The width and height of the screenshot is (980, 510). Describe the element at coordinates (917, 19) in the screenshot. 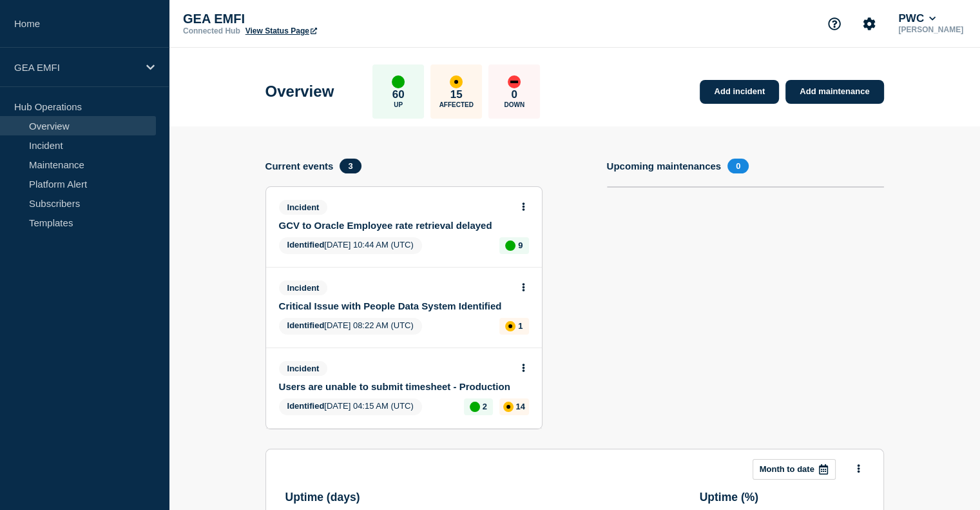

I see `button: PWC` at that location.